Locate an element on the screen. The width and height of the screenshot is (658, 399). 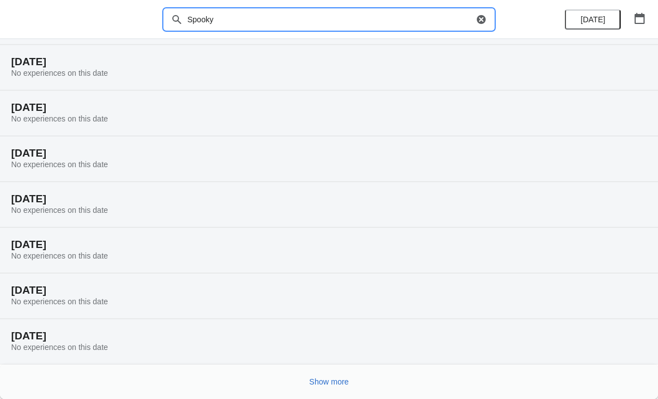
button: Show more is located at coordinates (329, 382).